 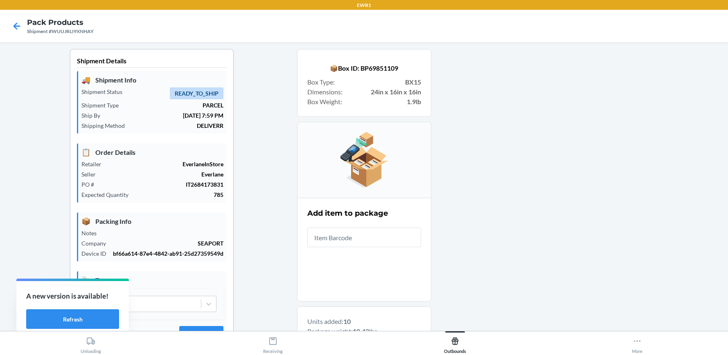 What do you see at coordinates (72, 296) in the screenshot?
I see `p: A new version is available!` at bounding box center [72, 296].